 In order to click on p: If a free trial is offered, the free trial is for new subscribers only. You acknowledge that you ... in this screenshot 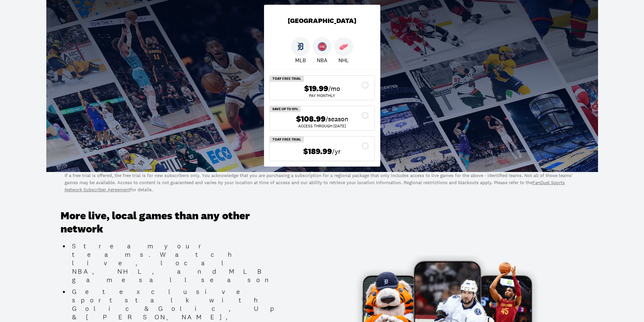, I will do `click(322, 182)`.